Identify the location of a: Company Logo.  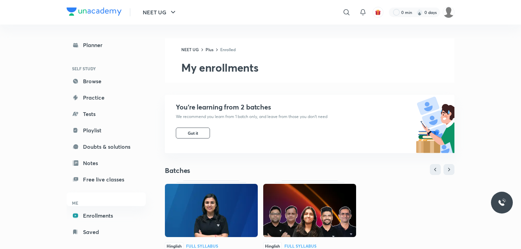
(94, 12).